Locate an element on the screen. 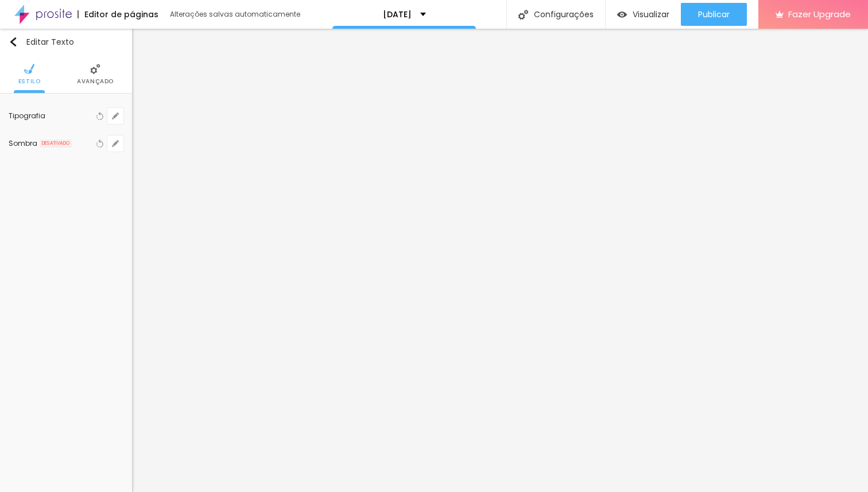 The height and width of the screenshot is (492, 868). span: Publicar is located at coordinates (714, 14).